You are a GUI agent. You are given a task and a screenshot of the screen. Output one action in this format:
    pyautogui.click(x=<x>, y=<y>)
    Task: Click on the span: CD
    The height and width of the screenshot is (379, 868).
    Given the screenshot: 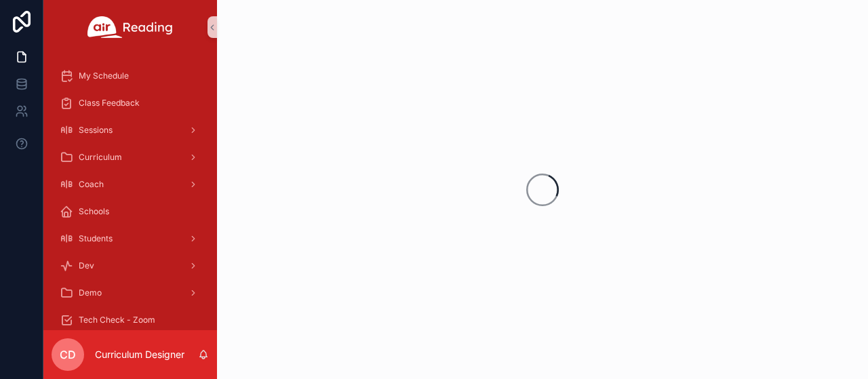 What is the action you would take?
    pyautogui.click(x=68, y=355)
    